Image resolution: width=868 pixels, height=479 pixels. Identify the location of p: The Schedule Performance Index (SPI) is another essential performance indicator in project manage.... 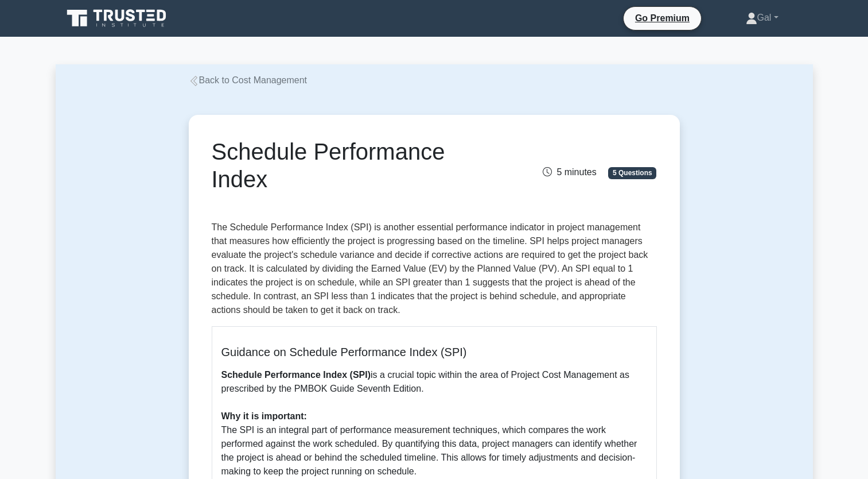
(434, 269).